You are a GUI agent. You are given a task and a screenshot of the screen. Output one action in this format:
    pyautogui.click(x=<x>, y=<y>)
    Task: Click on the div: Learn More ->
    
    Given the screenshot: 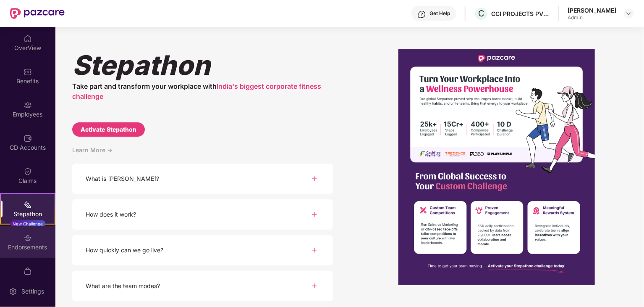 What is the action you would take?
    pyautogui.click(x=202, y=154)
    